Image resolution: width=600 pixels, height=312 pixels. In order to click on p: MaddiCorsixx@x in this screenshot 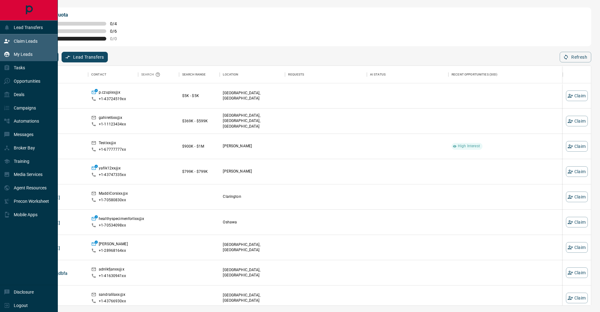, I will do `click(113, 194)`.